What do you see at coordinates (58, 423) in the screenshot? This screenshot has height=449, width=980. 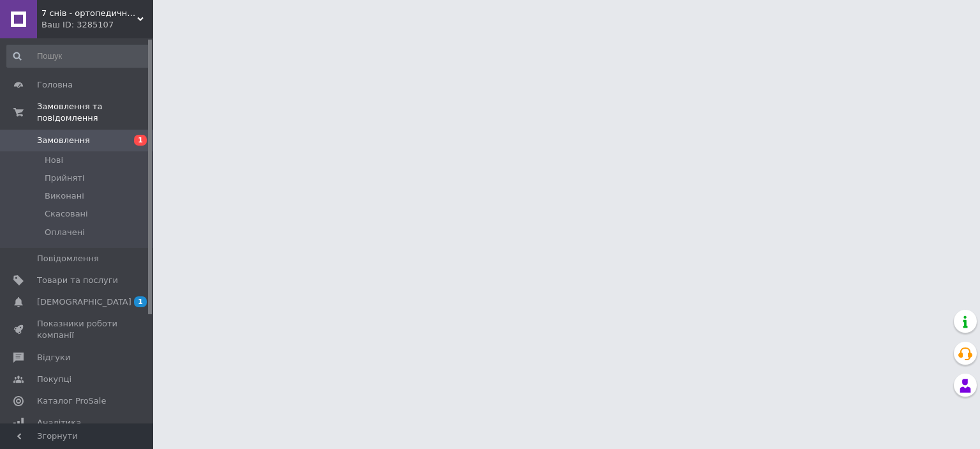 I see `span: Аналітика` at bounding box center [58, 423].